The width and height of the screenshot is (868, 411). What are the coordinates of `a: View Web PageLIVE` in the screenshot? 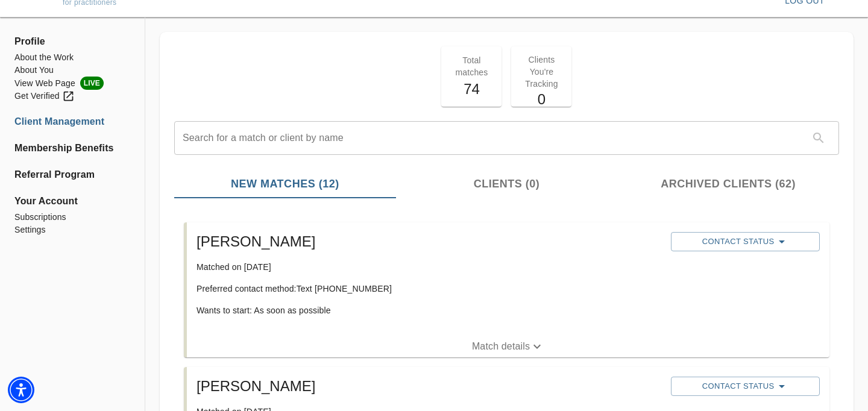 It's located at (72, 83).